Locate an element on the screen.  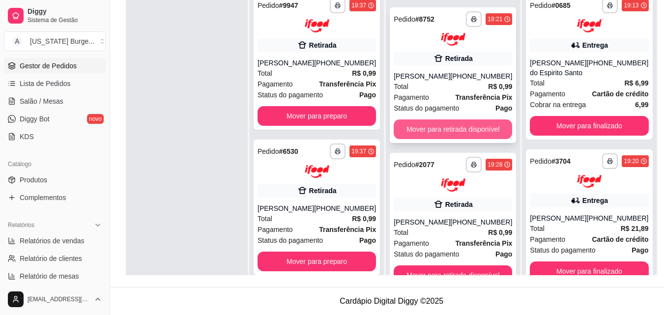
strong: # 6530 is located at coordinates (289, 151).